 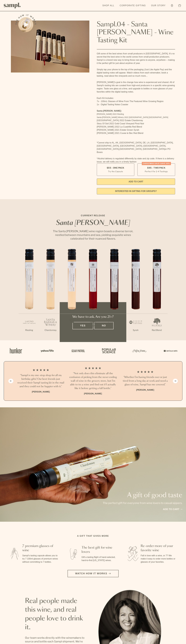 What do you see at coordinates (41, 381) in the screenshot?
I see `h3: “Sampl is my one-stop shop for all my birthday gifts! Our best friends just received their Sampl ...` at bounding box center [41, 381].